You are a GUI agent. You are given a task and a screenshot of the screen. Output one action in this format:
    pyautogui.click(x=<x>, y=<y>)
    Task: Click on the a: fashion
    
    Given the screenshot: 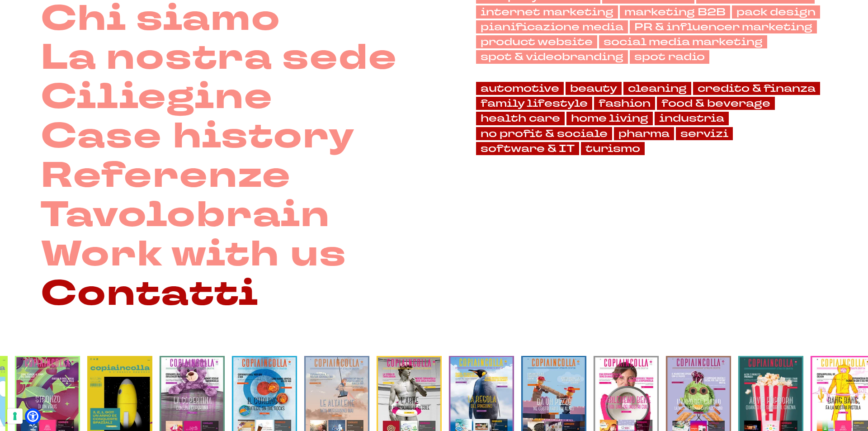 What is the action you would take?
    pyautogui.click(x=625, y=103)
    